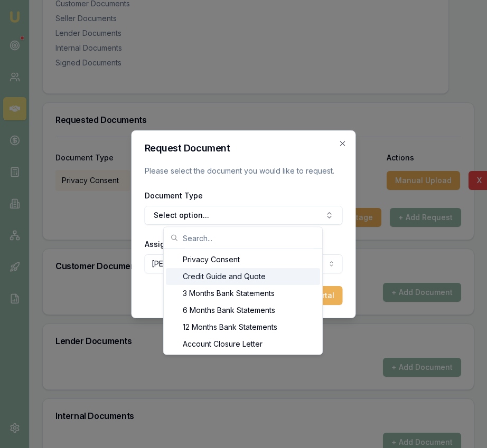  I want to click on div: 6 Months Bank Statements, so click(243, 311).